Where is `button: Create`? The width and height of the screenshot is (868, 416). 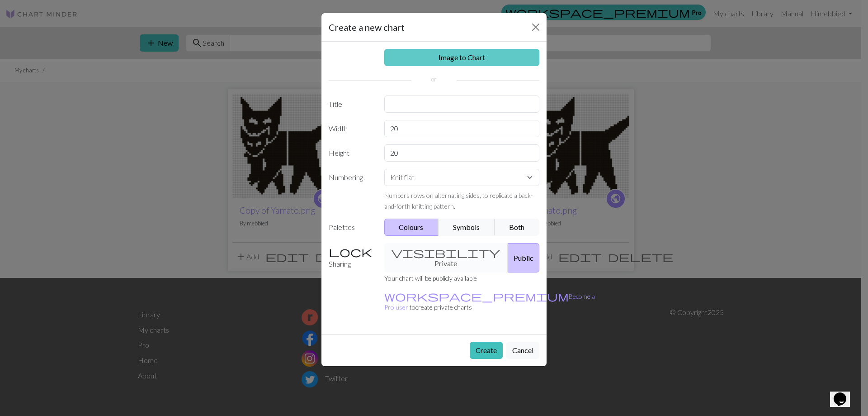
button: Create is located at coordinates (486, 350).